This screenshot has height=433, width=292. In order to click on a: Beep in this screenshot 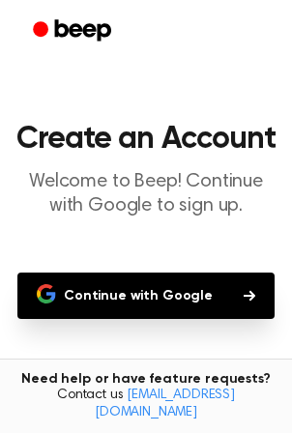, I will do `click(73, 31)`.